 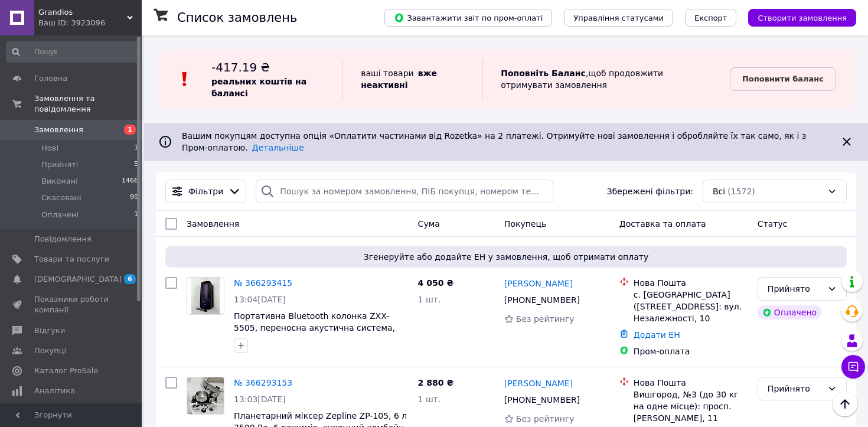 What do you see at coordinates (185, 79) in the screenshot?
I see `img: :exclamation:` at bounding box center [185, 79].